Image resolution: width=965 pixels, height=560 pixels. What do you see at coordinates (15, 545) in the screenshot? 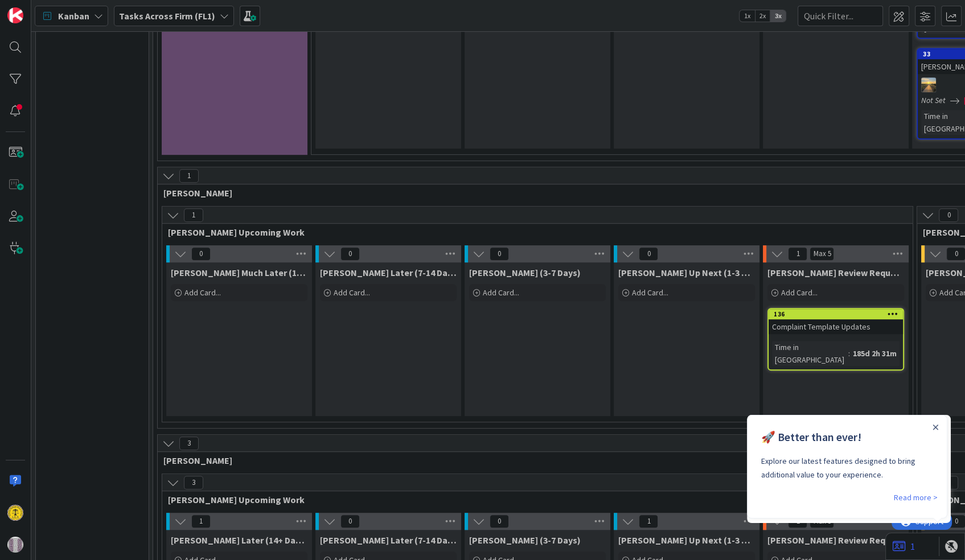
I see `img: avatar` at bounding box center [15, 545].